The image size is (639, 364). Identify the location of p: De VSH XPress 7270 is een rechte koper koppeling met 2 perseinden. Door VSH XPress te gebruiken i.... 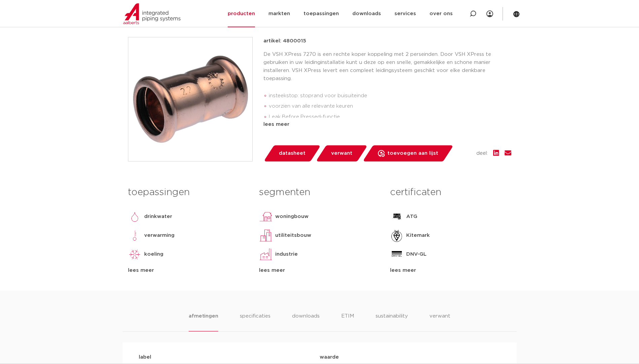
(387, 67).